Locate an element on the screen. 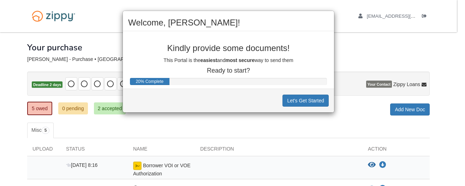 This screenshot has height=186, width=465. button: Let's Get Started is located at coordinates (306, 100).